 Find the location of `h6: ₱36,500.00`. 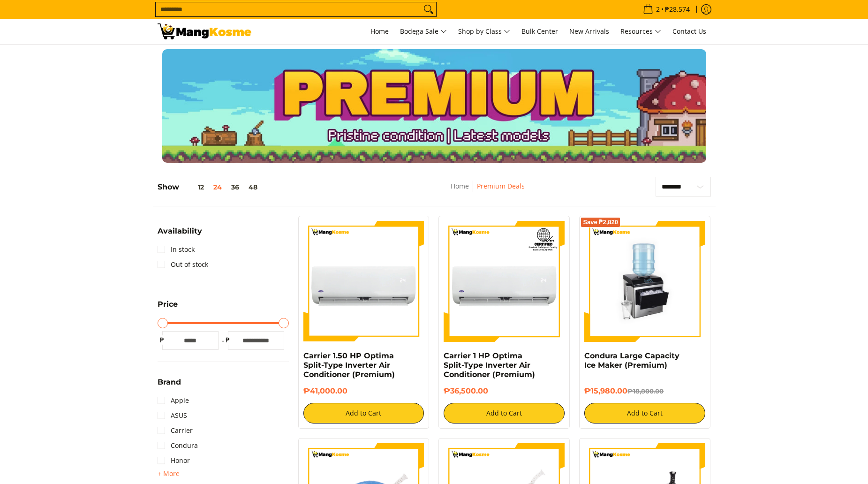

h6: ₱36,500.00 is located at coordinates (504, 391).